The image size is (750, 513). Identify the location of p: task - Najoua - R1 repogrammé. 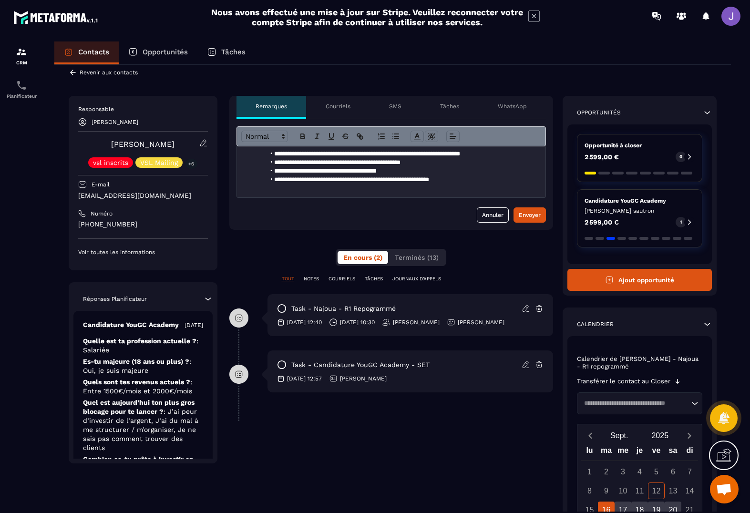
(343, 309).